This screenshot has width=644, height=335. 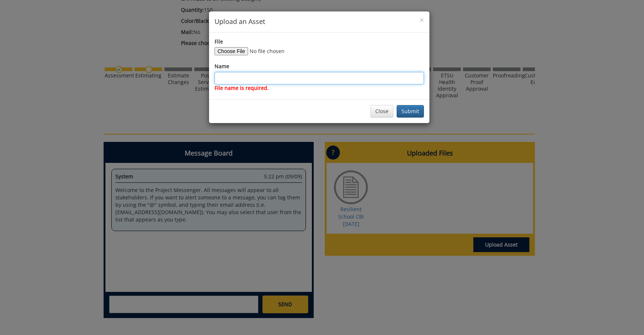 I want to click on label: File name is required., so click(x=242, y=88).